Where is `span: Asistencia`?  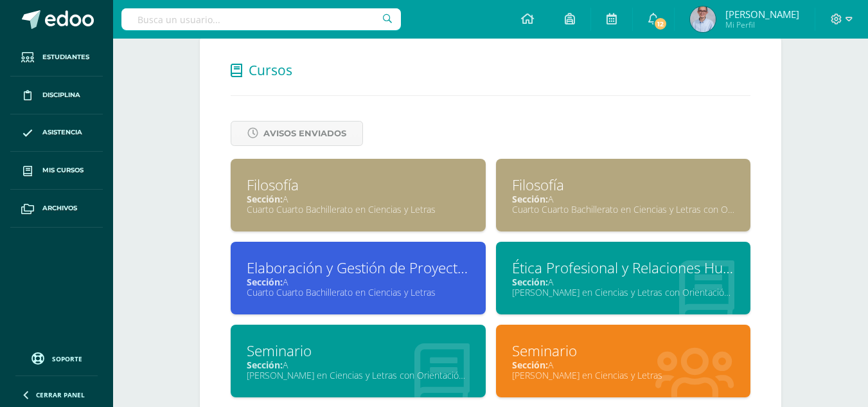 span: Asistencia is located at coordinates (62, 132).